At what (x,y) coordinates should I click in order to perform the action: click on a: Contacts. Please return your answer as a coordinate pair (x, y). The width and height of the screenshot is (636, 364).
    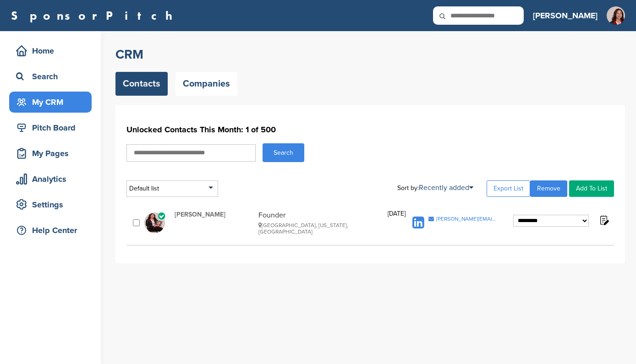
    Looking at the image, I should click on (141, 84).